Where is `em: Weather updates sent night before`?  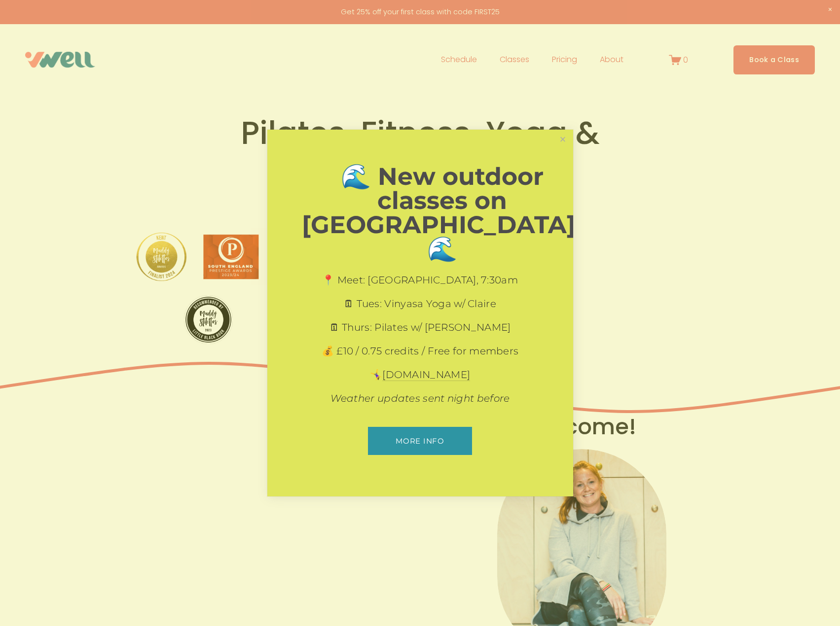
em: Weather updates sent night before is located at coordinates (420, 399).